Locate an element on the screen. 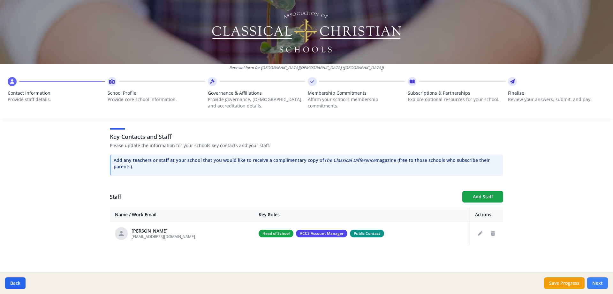 Image resolution: width=613 pixels, height=294 pixels. th: Name / Work Email is located at coordinates (182, 214).